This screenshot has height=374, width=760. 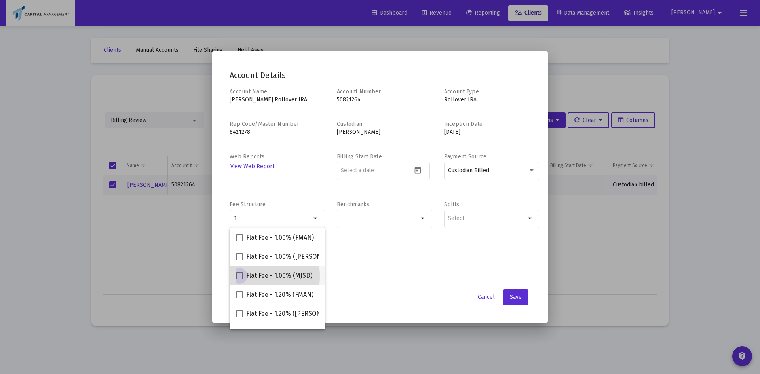 What do you see at coordinates (279, 276) in the screenshot?
I see `span: Flat Fee - 1.00% (MJSD)` at bounding box center [279, 276].